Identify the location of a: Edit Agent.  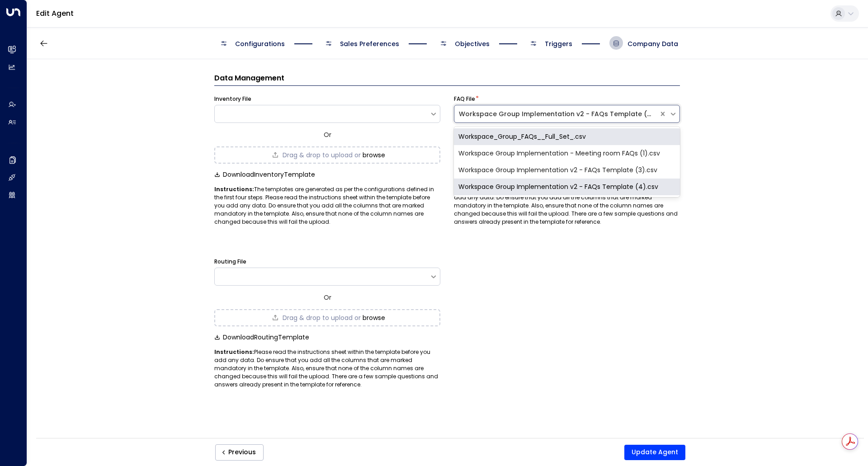
(55, 13).